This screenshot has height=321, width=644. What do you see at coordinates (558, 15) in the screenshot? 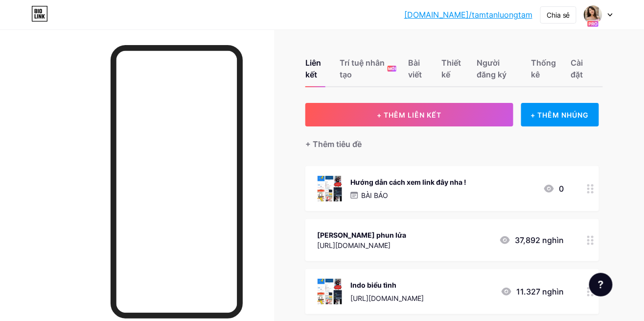
I see `font: Chia sẻ` at bounding box center [558, 15].